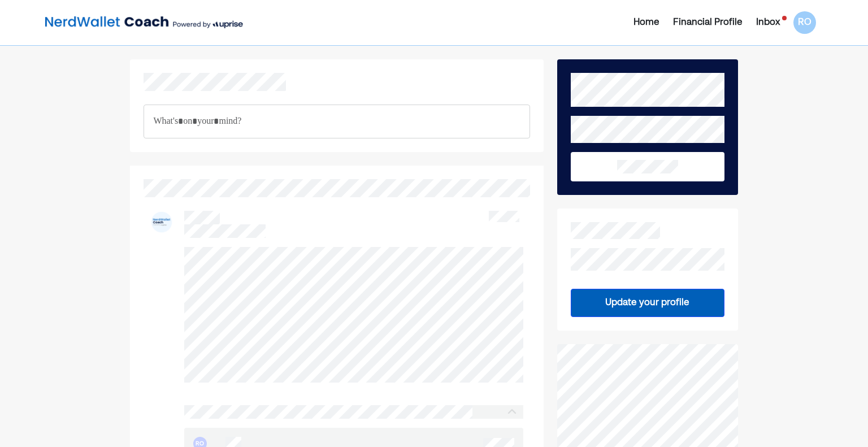 The width and height of the screenshot is (868, 447). What do you see at coordinates (646, 22) in the screenshot?
I see `div: Home` at bounding box center [646, 22].